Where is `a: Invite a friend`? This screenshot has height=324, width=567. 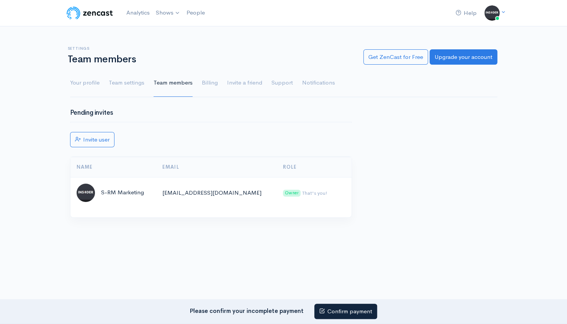 a: Invite a friend is located at coordinates (245, 83).